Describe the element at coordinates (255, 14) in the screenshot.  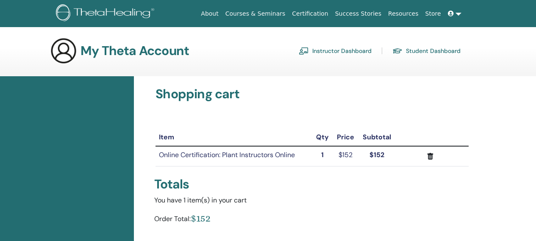
I see `a: Courses & Seminars` at that location.